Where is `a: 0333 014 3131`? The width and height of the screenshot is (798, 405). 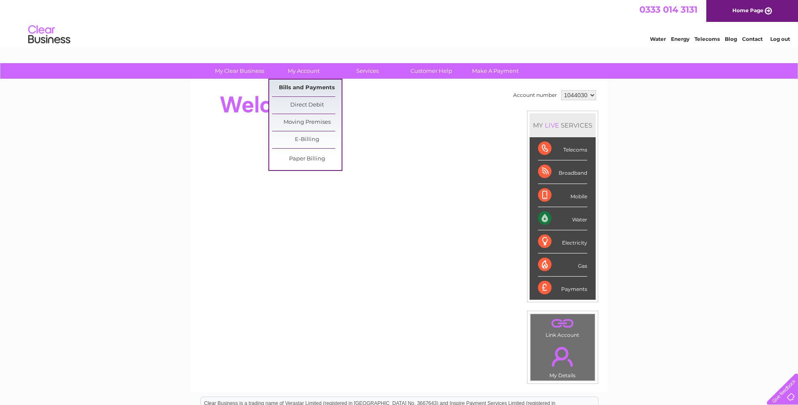 a: 0333 014 3131 is located at coordinates (669, 9).